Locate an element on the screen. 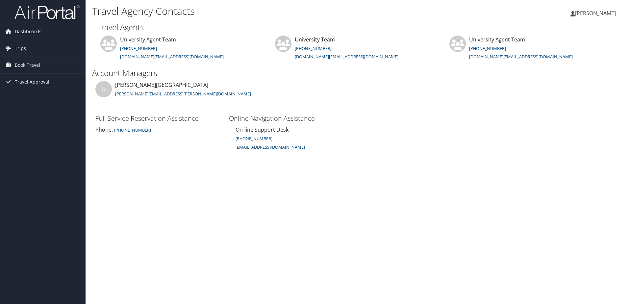 This screenshot has width=629, height=304. h2: Travel Agents is located at coordinates (357, 27).